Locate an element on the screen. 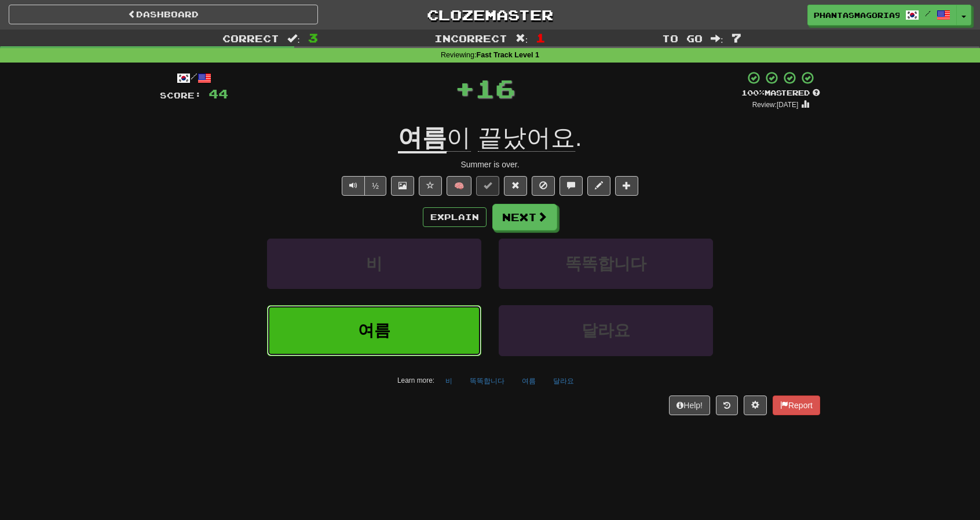  button: ½ is located at coordinates (375, 186).